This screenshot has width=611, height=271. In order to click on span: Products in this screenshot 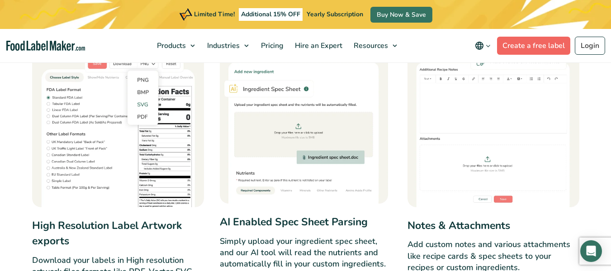, I will do `click(171, 46)`.